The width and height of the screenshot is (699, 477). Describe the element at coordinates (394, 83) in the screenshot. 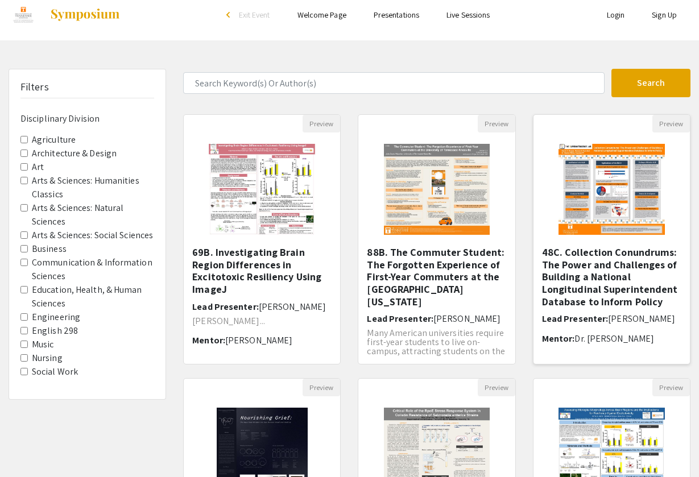

I see `input: Search Keyword(s) Or Author(s)` at that location.